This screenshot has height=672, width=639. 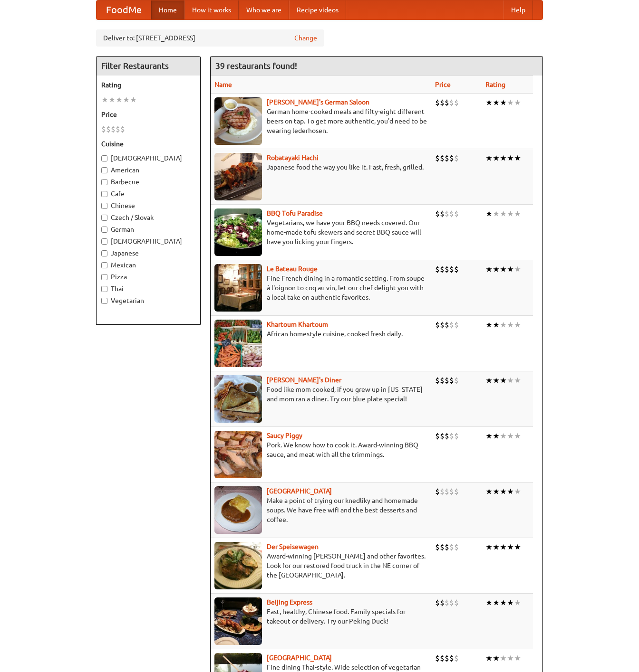 What do you see at coordinates (321, 450) in the screenshot?
I see `p: Pork. We know how to cook it. Award-winning BBQ sauce, and meat with all the trimmings.` at bounding box center [321, 450].